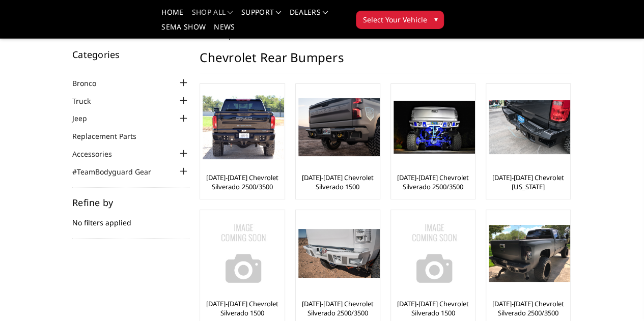 The image size is (644, 321). What do you see at coordinates (98, 154) in the screenshot?
I see `a: Accessories` at bounding box center [98, 154].